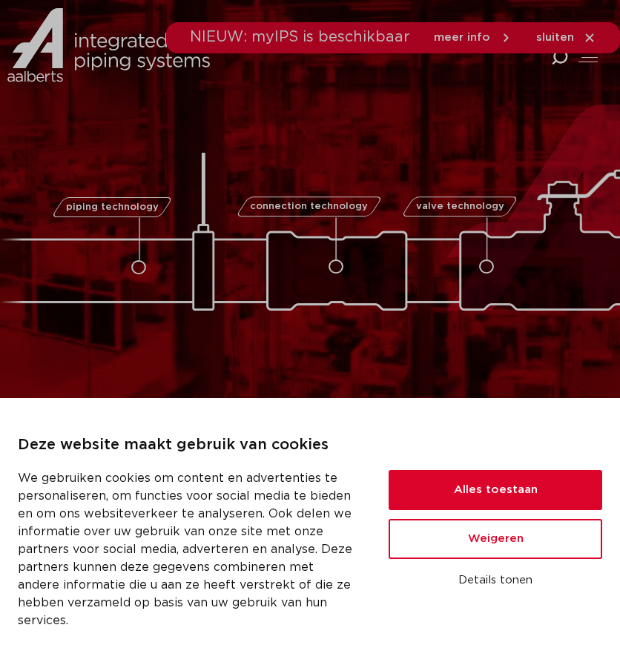  Describe the element at coordinates (462, 37) in the screenshot. I see `span: meer info` at that location.